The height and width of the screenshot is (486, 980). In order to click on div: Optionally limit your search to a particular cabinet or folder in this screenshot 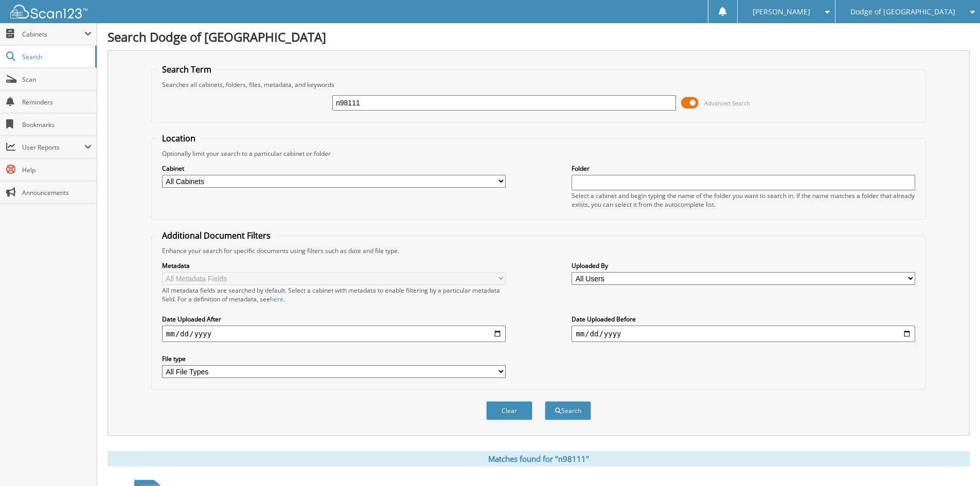, I will do `click(539, 153)`.